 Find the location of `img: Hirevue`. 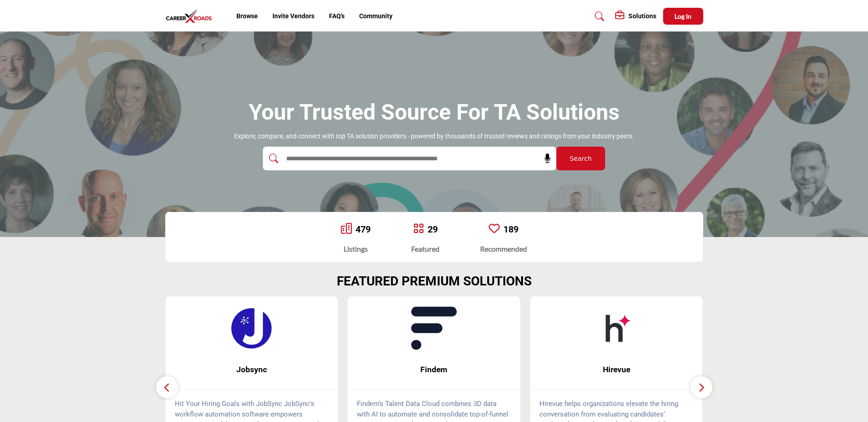

img: Hirevue is located at coordinates (617, 328).